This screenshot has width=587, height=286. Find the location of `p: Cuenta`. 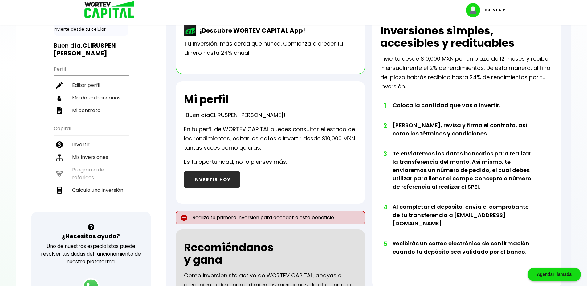

p: Cuenta is located at coordinates (493, 10).